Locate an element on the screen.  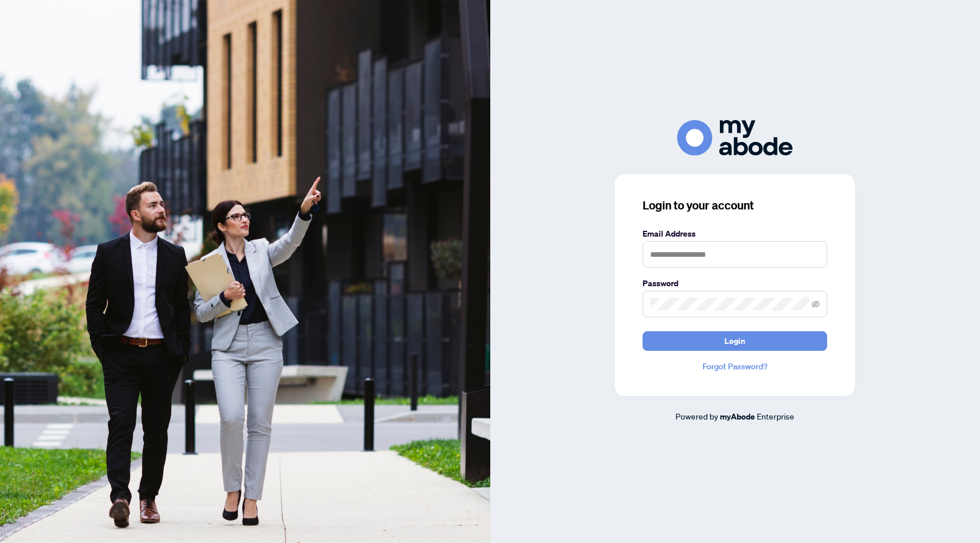
a: myAbode is located at coordinates (737, 417).